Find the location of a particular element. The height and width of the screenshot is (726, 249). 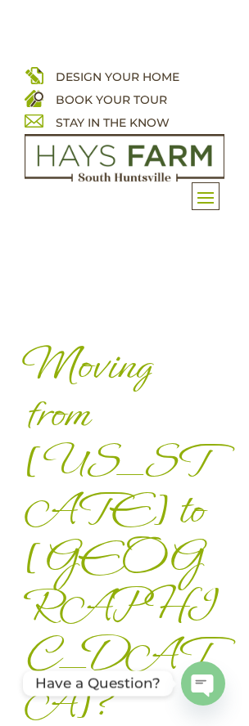

img: book your home tour is located at coordinates (34, 97).